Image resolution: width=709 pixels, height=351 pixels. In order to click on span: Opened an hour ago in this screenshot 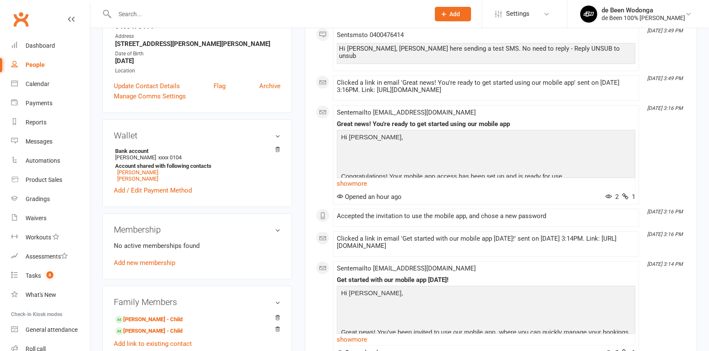, I will do `click(369, 197)`.